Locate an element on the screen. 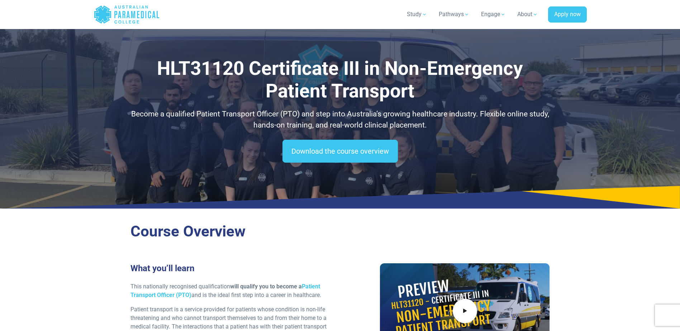 This screenshot has width=680, height=331. h1: HLT31120 Certificate III in Non-Emergency Patient Transport is located at coordinates (340, 80).